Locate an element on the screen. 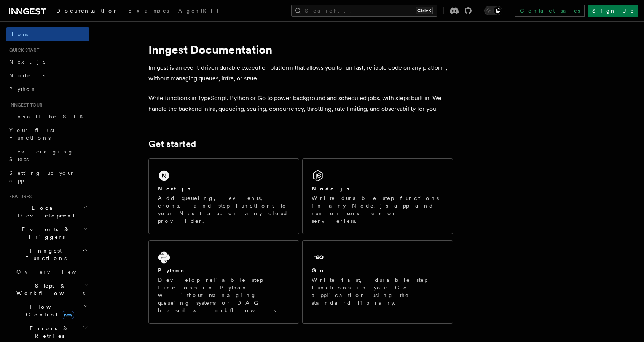 This screenshot has width=644, height=342. span: Home is located at coordinates (20, 34).